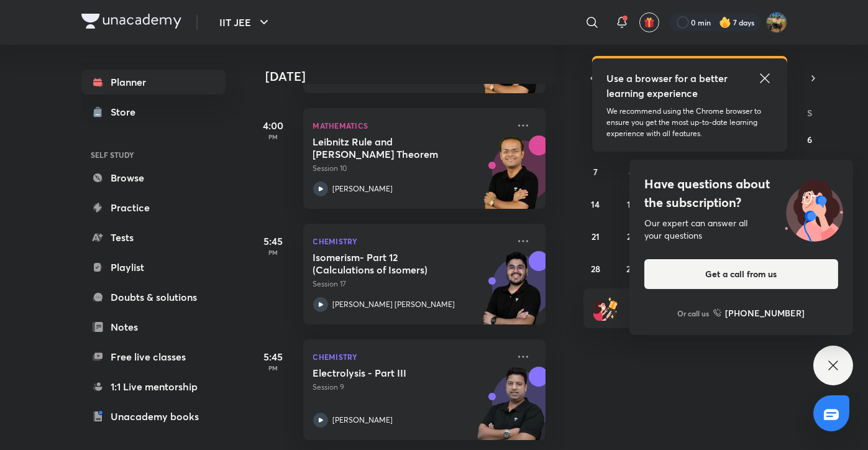  What do you see at coordinates (595, 171) in the screenshot?
I see `button: September 7, 2025` at bounding box center [595, 171].